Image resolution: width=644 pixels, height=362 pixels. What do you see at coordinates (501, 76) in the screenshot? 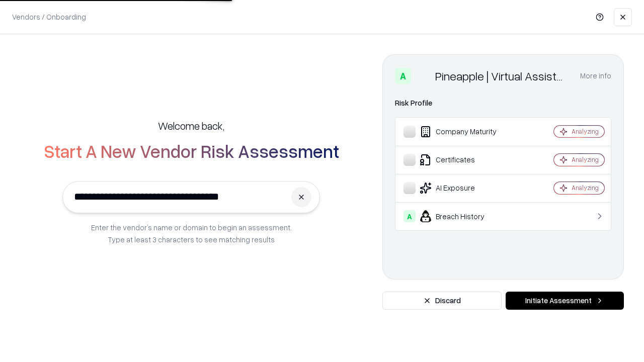
I see `div: Pineapple | Virtual Assistant Agency` at bounding box center [501, 76].